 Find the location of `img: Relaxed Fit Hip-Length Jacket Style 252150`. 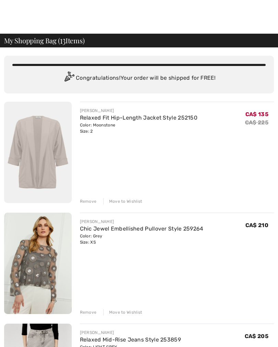

img: Relaxed Fit Hip-Length Jacket Style 252150 is located at coordinates (38, 152).